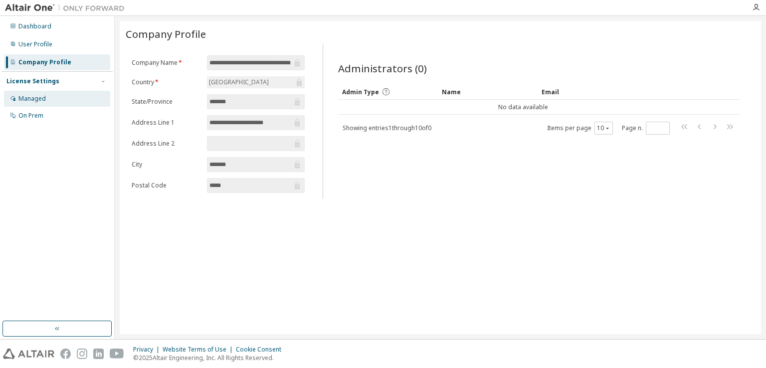 Image resolution: width=766 pixels, height=368 pixels. I want to click on img: linkedin.svg, so click(98, 354).